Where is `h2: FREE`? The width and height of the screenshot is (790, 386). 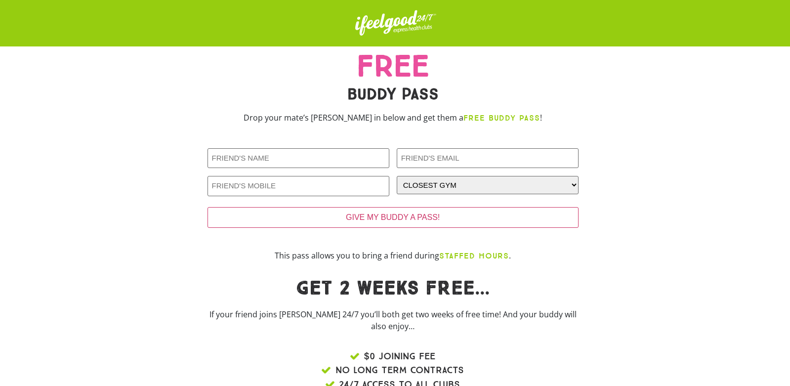 h2: FREE is located at coordinates (393, 66).